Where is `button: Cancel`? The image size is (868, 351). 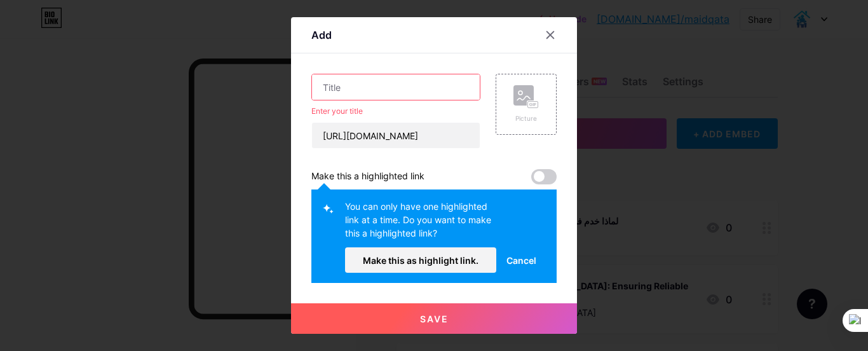 button: Cancel is located at coordinates (521, 260).